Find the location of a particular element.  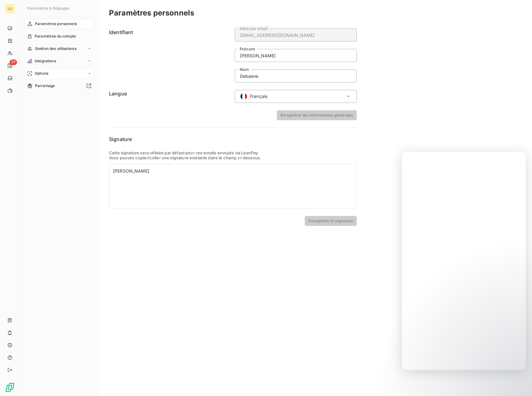

a: Paramètres du compte is located at coordinates (59, 36).